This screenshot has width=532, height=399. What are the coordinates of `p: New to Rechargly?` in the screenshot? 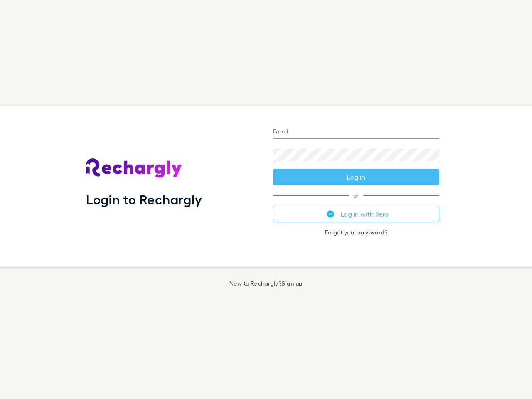 It's located at (266, 283).